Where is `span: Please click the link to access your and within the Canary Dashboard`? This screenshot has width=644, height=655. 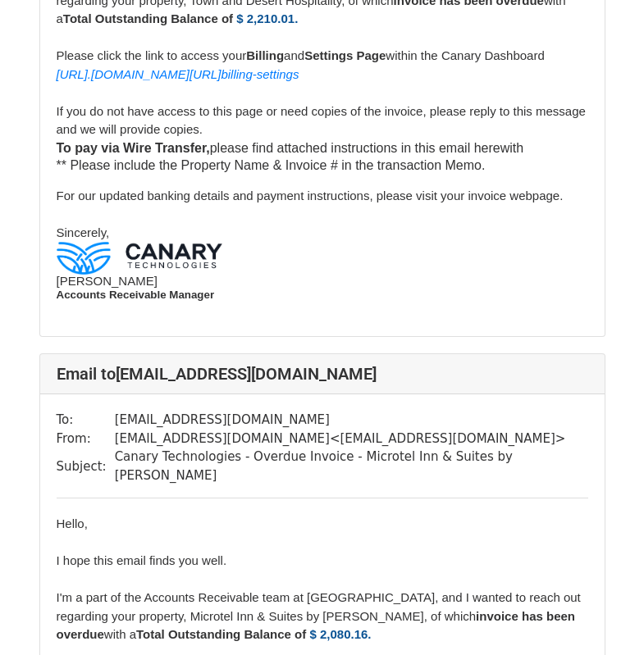 span: Please click the link to access your and within the Canary Dashboard is located at coordinates (301, 55).